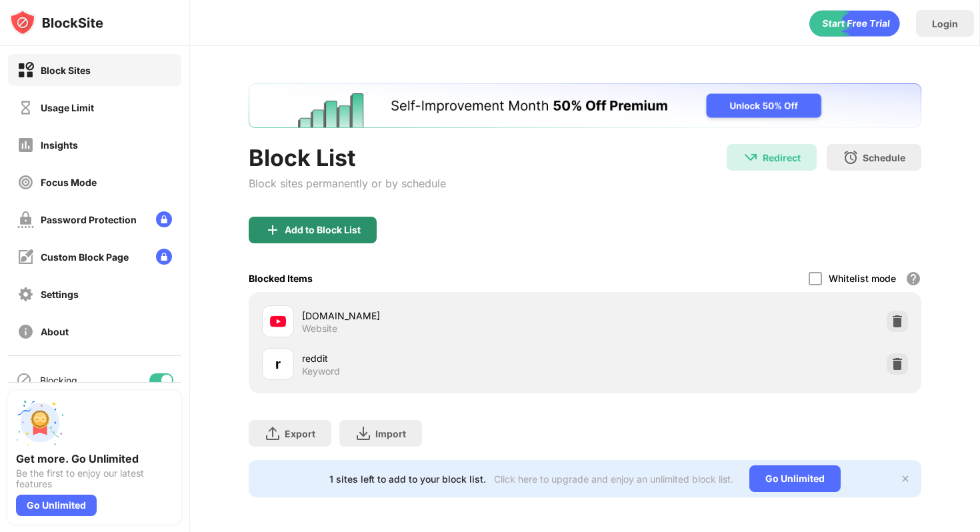 This screenshot has width=980, height=532. I want to click on div: Redirect, so click(781, 157).